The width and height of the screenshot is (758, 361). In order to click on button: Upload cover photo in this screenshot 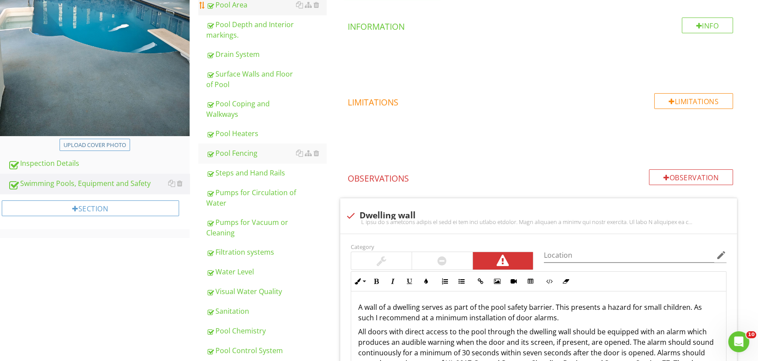, I will do `click(95, 145)`.